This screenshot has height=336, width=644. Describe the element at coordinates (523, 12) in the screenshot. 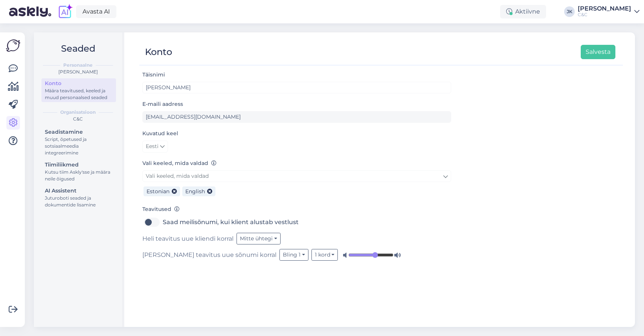

I see `div: Aktiivne` at that location.